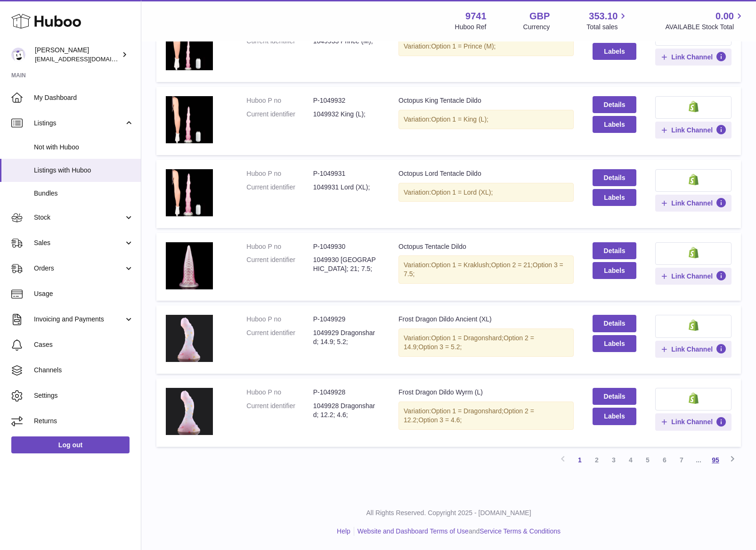  Describe the element at coordinates (413, 530) in the screenshot. I see `a: Website and Dashboard Terms of Use` at that location.